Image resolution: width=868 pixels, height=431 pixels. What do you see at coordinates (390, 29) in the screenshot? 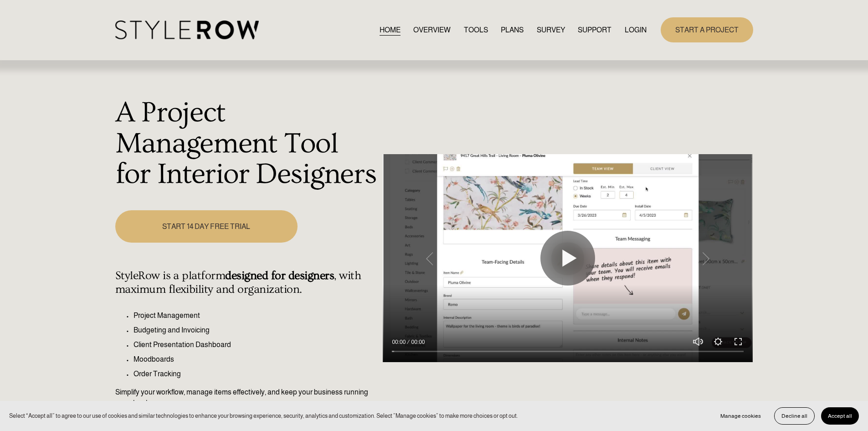
I see `a: HOME` at bounding box center [390, 29].